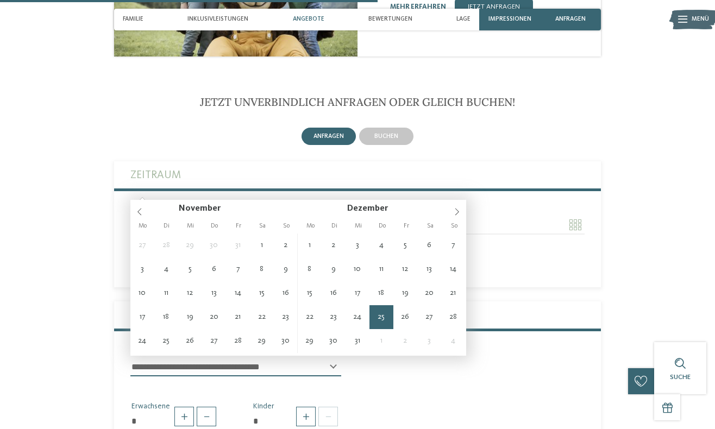 This screenshot has width=715, height=429. I want to click on span: Januar 1, 2026, so click(381, 341).